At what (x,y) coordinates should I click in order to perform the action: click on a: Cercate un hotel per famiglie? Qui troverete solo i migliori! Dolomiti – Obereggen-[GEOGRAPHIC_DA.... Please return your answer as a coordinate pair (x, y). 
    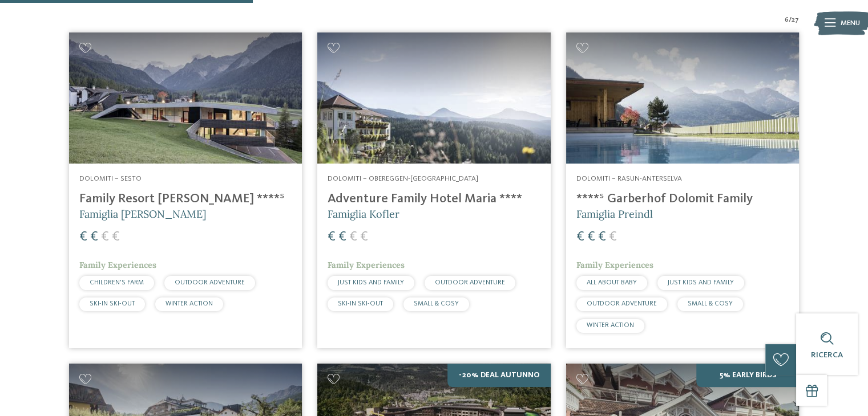
    Looking at the image, I should click on (434, 190).